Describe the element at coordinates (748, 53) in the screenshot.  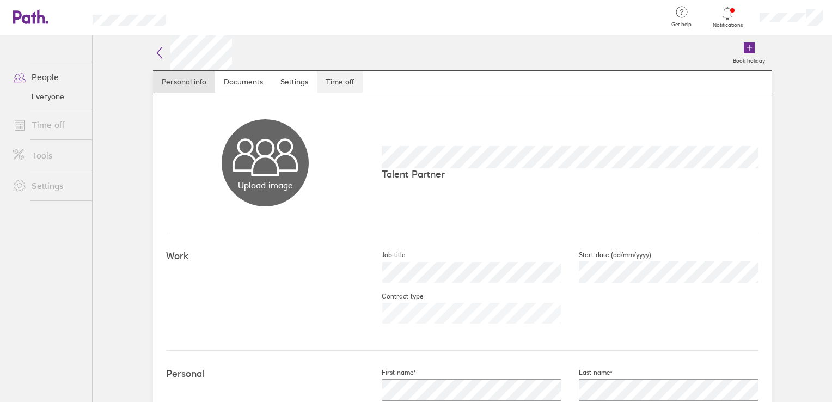
I see `a: Book holiday` at that location.